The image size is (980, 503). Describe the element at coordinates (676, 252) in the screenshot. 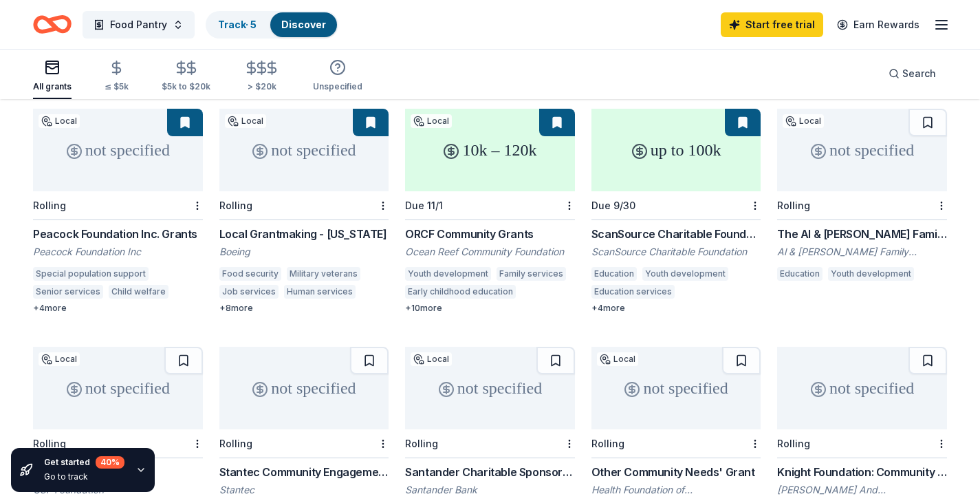

I see `div: ScanSource Charitable Foundation` at that location.